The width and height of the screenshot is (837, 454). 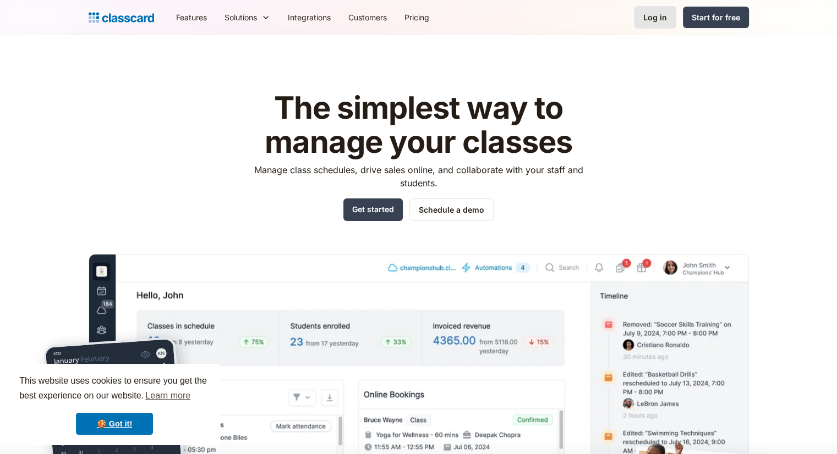 I want to click on p: Manage class schedules, drive sales online, and collaborate with your staff and students., so click(x=418, y=177).